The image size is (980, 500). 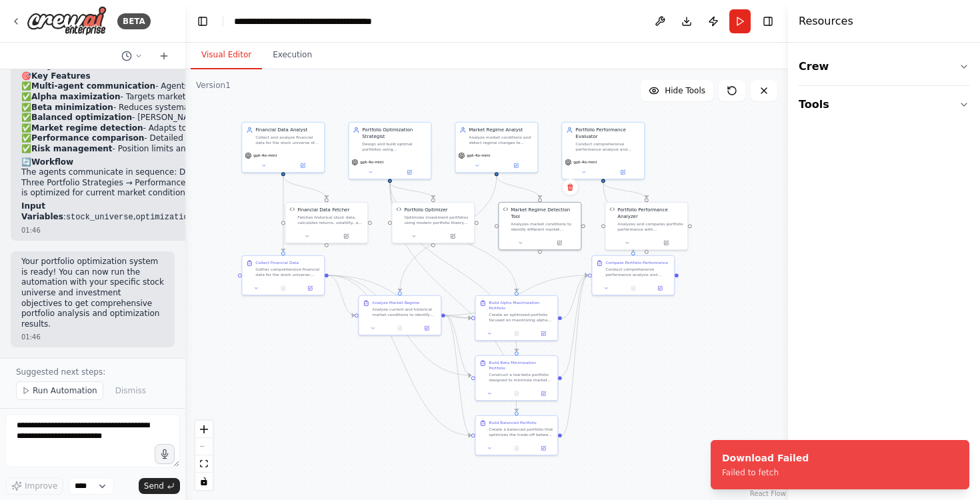 I want to click on div: Create a balanced portfolio that optimizes the trade-off between risk and return using [PERSON_NA..., so click(x=521, y=432).